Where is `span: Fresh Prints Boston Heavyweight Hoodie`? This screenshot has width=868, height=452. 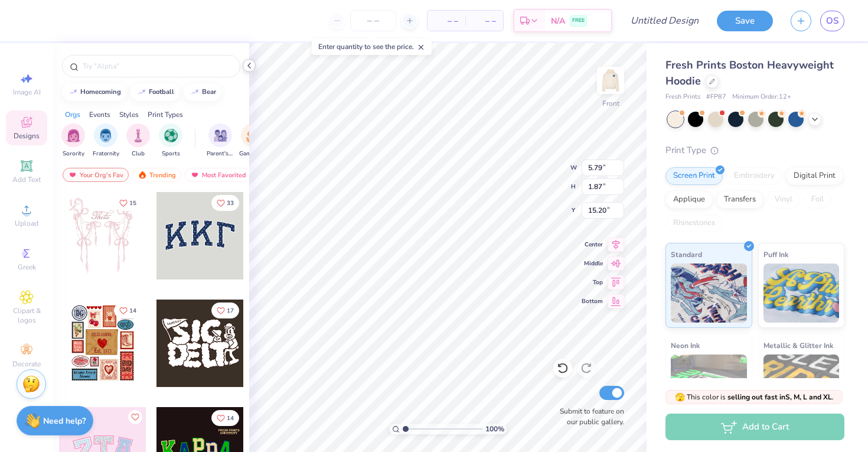
span: Fresh Prints Boston Heavyweight Hoodie is located at coordinates (749, 73).